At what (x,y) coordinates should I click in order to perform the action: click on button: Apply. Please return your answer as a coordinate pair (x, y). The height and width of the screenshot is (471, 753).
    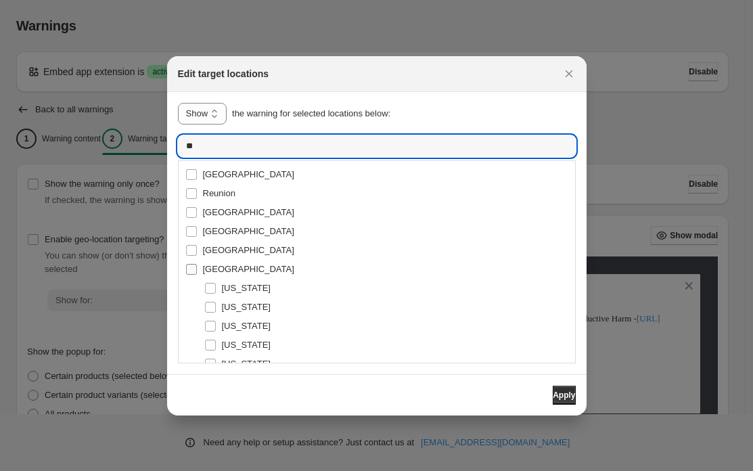
    Looking at the image, I should click on (564, 395).